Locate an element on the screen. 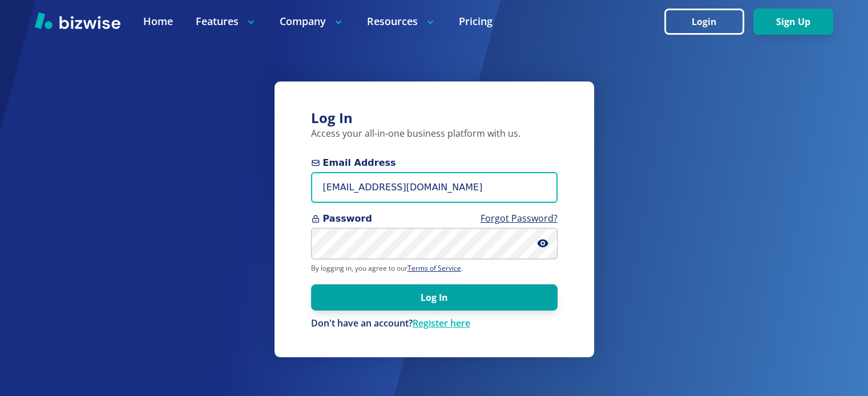 Image resolution: width=868 pixels, height=396 pixels. p: Don't have an account? is located at coordinates (434, 324).